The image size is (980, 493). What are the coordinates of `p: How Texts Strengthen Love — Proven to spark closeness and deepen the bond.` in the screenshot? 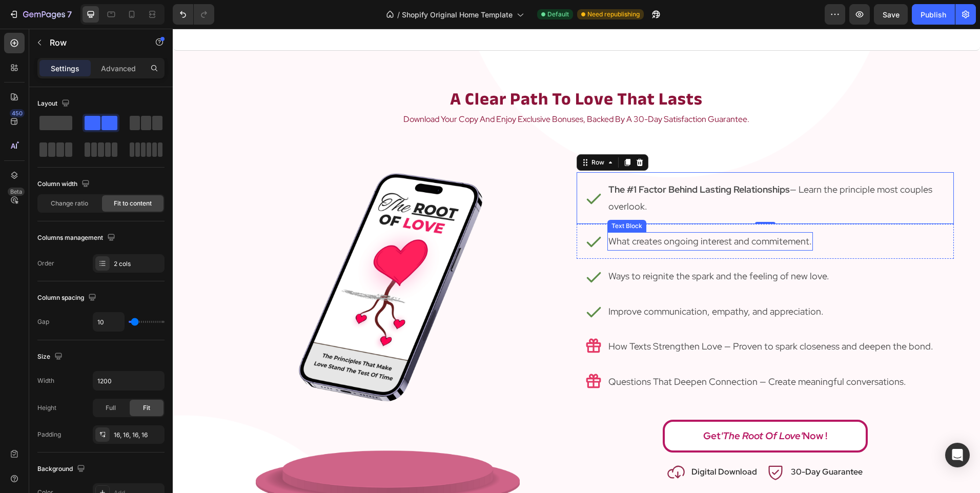 It's located at (598, 318).